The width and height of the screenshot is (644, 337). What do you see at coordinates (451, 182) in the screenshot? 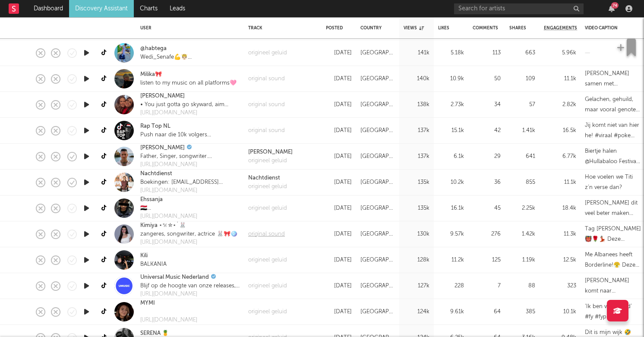
I see `div: 10.2k` at bounding box center [451, 182].